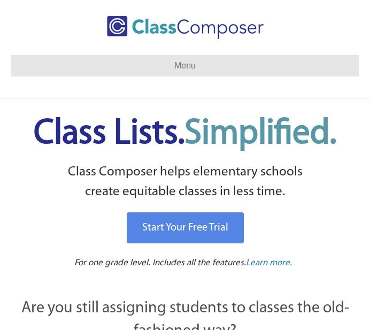  Describe the element at coordinates (185, 66) in the screenshot. I see `button: Menu` at that location.